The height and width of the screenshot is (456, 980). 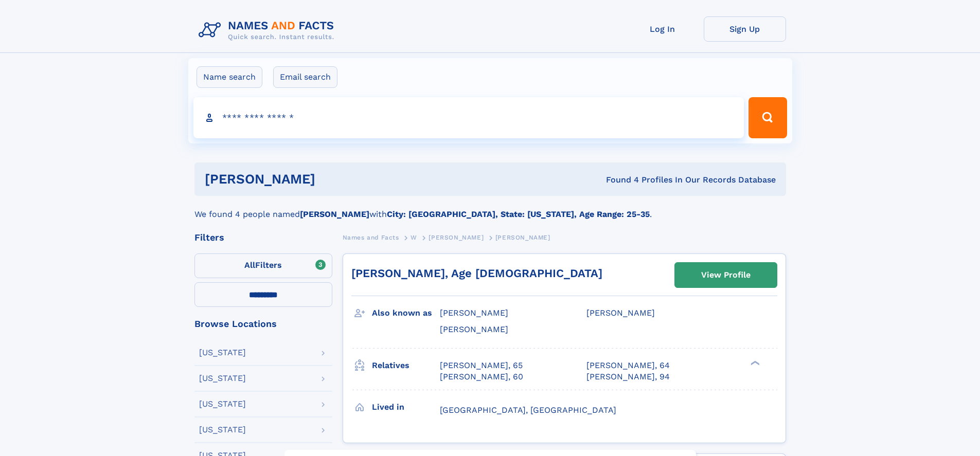 What do you see at coordinates (305, 77) in the screenshot?
I see `label: Email search` at bounding box center [305, 77].